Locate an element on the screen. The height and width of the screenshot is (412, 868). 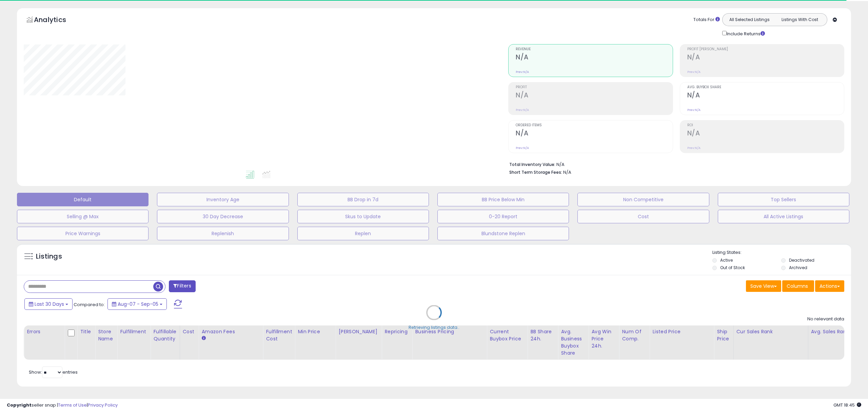
button: BB Drop in 7d is located at coordinates (363, 200).